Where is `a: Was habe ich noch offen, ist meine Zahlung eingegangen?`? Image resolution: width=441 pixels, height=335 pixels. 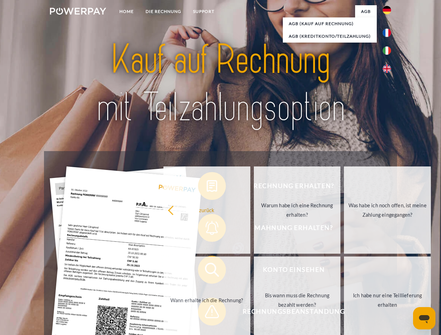
a: Was habe ich noch offen, ist meine Zahlung eingegangen? is located at coordinates (387, 210).